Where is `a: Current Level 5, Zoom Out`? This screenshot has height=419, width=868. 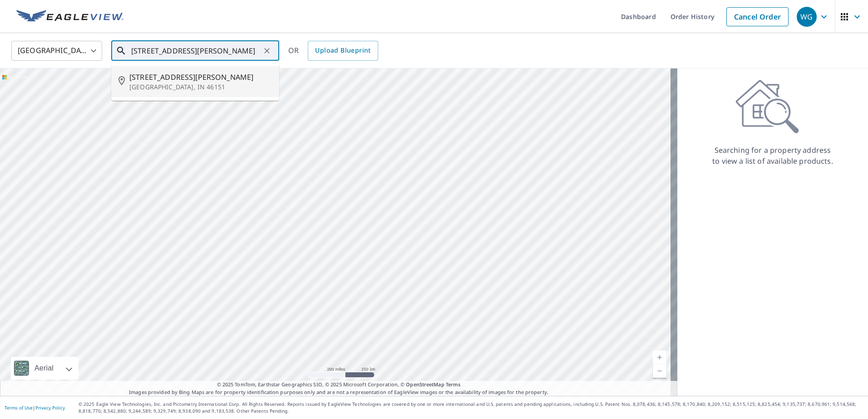
a: Current Level 5, Zoom Out is located at coordinates (659, 371).